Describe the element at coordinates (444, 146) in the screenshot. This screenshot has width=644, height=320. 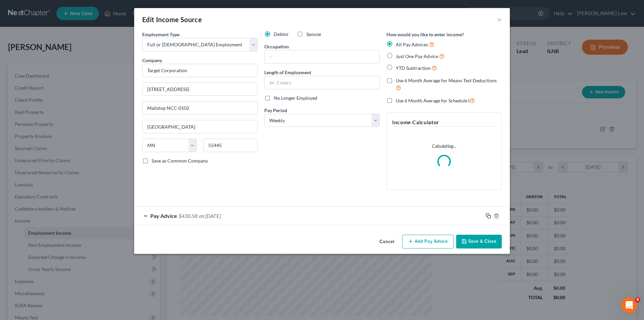
I see `p: Calculating...` at that location.